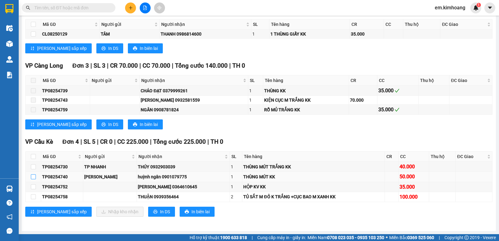 The height and width of the screenshot is (241, 499). Describe the element at coordinates (476, 8) in the screenshot. I see `img: icon-new-feature` at that location.